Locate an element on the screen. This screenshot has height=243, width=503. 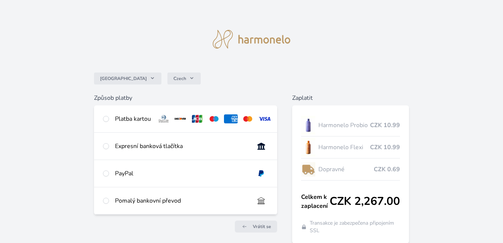
img: mc.svg is located at coordinates (247, 119).